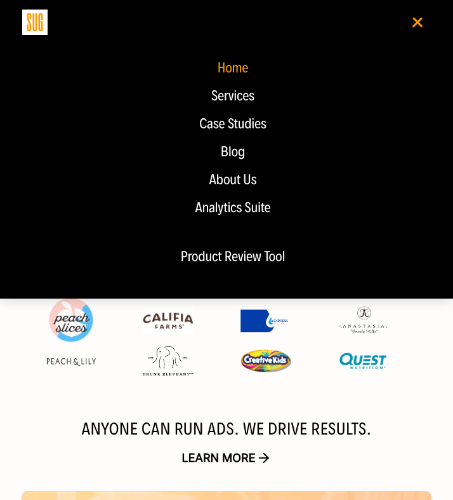 The width and height of the screenshot is (453, 500). I want to click on div: About Us, so click(233, 180).